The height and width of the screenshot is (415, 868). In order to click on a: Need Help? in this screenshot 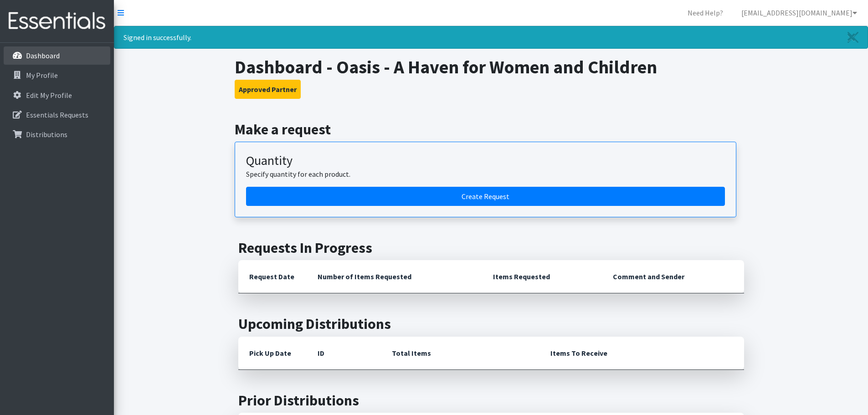, I will do `click(705, 12)`.